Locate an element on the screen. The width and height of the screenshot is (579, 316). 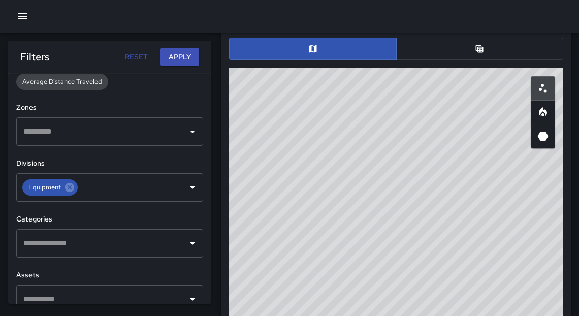
h6: Divisions is located at coordinates (110, 164).